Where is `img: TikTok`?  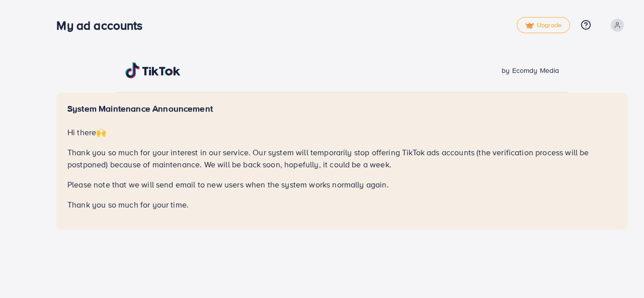
img: TikTok is located at coordinates (153, 70).